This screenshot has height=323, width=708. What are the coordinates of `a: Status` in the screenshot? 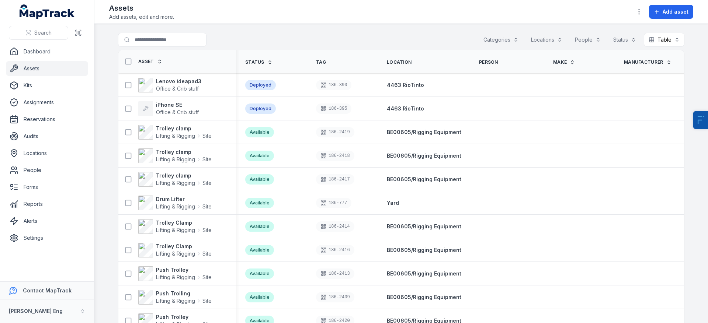 It's located at (259, 62).